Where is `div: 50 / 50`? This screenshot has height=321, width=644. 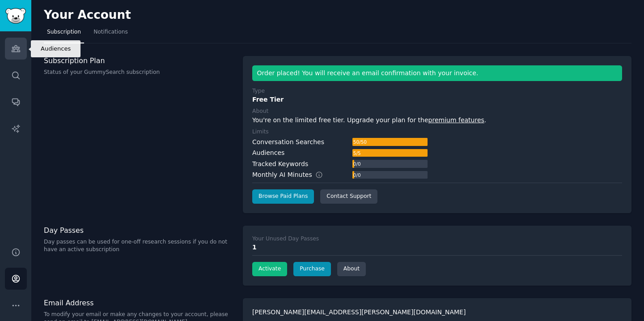 div: 50 / 50 is located at coordinates (360, 142).